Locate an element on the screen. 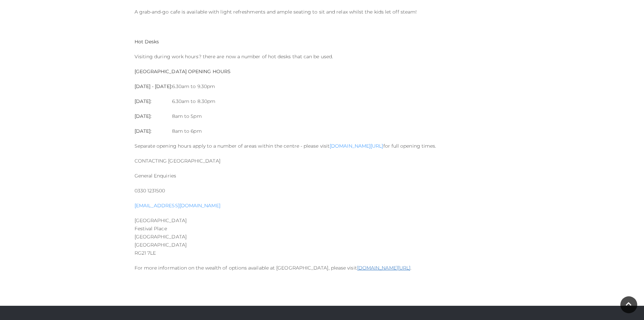 Image resolution: width=644 pixels, height=320 pixels. p: 6.30am to 9.30pm is located at coordinates (194, 87).